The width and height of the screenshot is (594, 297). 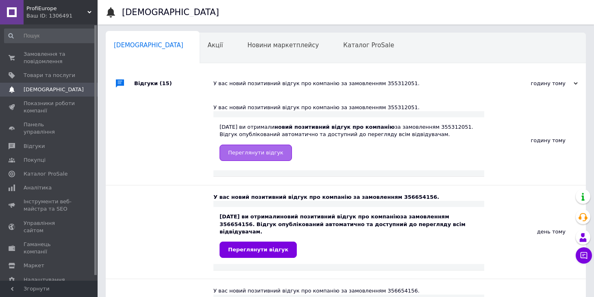 What do you see at coordinates (49, 75) in the screenshot?
I see `span: Товари та послуги` at bounding box center [49, 75].